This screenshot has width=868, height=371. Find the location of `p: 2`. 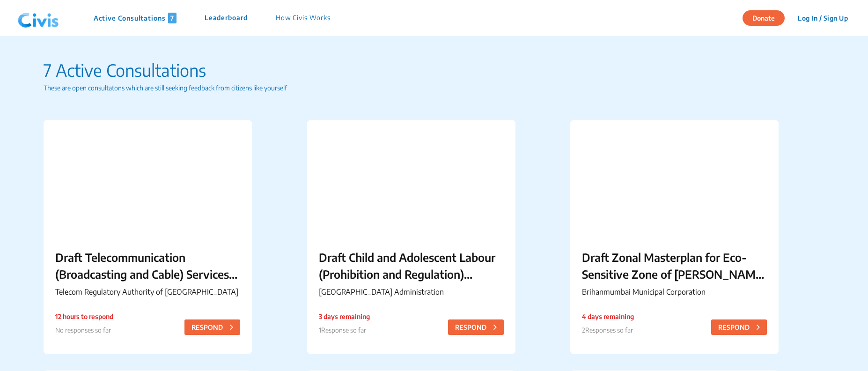

p: 2 is located at coordinates (607, 329).